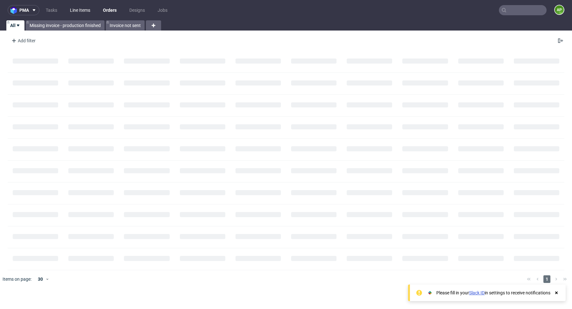 This screenshot has height=309, width=572. Describe the element at coordinates (477, 293) in the screenshot. I see `a: Slack ID` at that location.